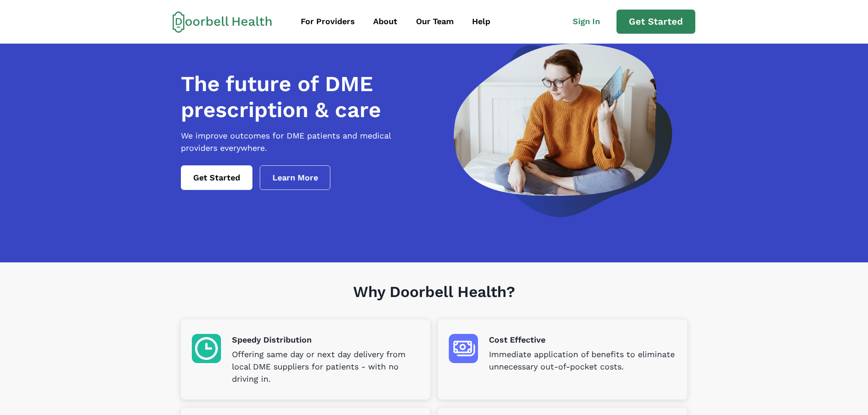 The image size is (868, 415). What do you see at coordinates (326, 367) in the screenshot?
I see `p: Offering same day or next day delivery from local DME suppliers for patients - with no driving in.` at bounding box center [326, 367].